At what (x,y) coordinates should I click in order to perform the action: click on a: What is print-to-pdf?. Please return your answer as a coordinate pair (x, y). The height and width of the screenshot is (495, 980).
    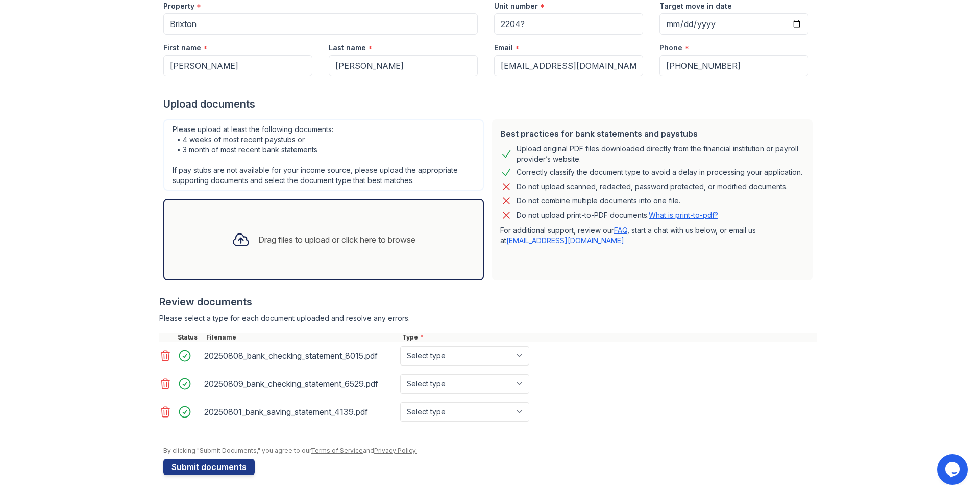
    Looking at the image, I should click on (684, 215).